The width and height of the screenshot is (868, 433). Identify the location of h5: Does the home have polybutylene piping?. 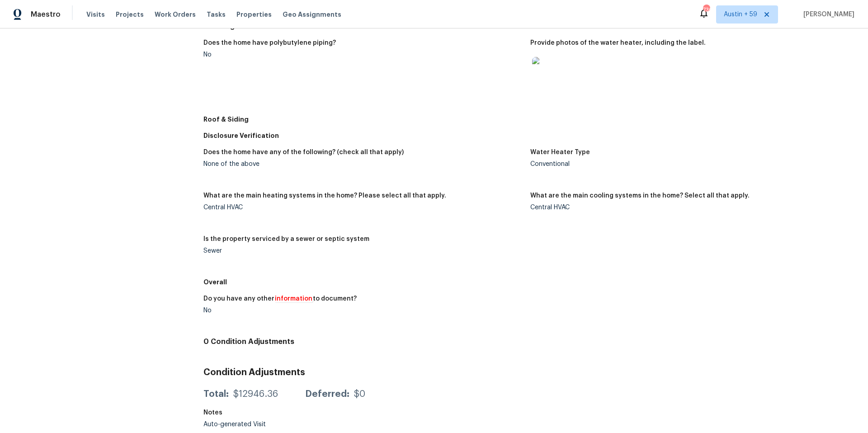
(269, 43).